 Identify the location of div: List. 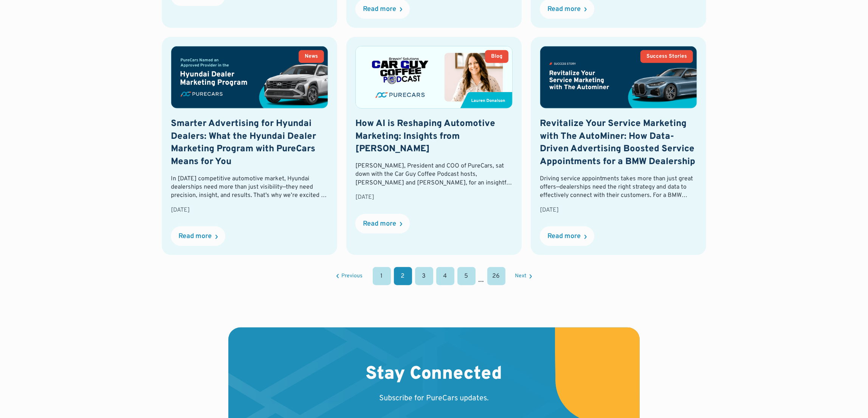
(434, 277).